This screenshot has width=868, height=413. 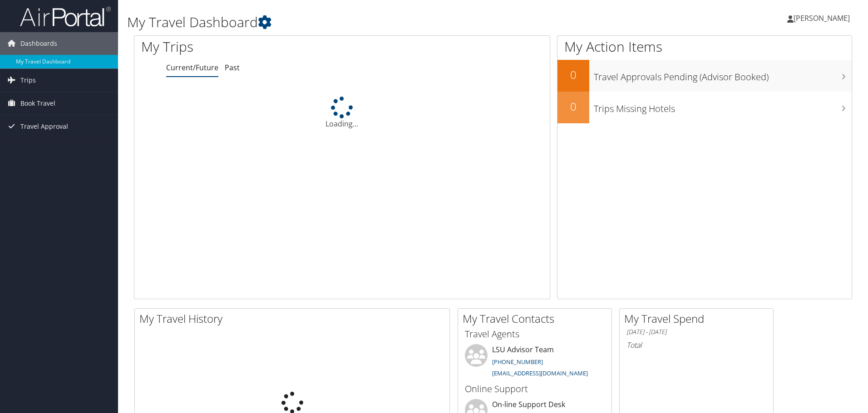 I want to click on div: Loading..., so click(x=342, y=113).